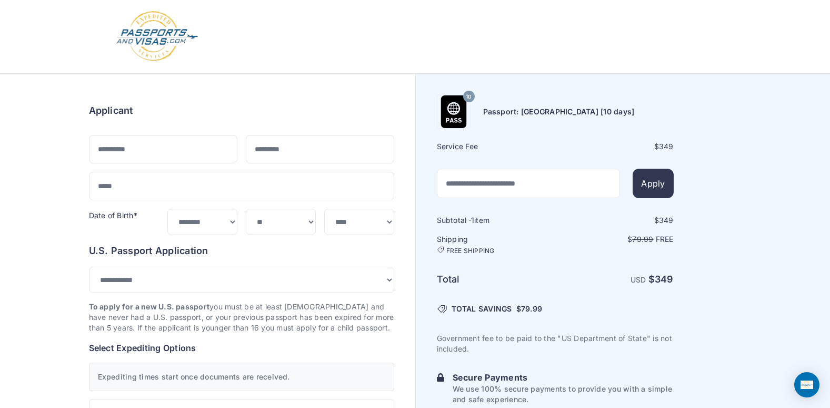 The height and width of the screenshot is (408, 830). Describe the element at coordinates (563, 394) in the screenshot. I see `p: We use 100% secure payments to provide you with a simple and safe experience.` at that location.